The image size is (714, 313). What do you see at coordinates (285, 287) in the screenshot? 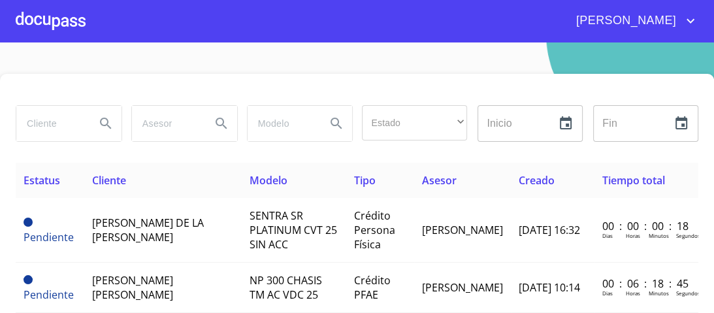
I see `span: NP 300 CHASIS TM AC VDC 25` at bounding box center [285, 287].